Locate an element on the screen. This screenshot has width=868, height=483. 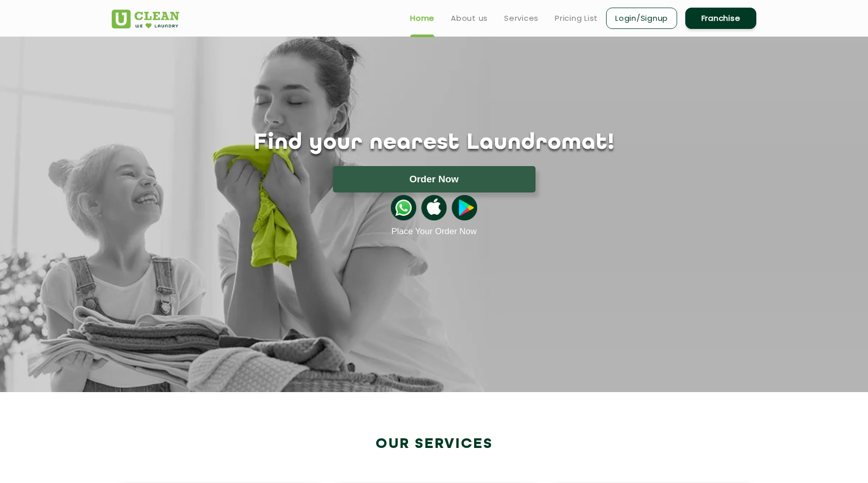
button: Order Now is located at coordinates (434, 179).